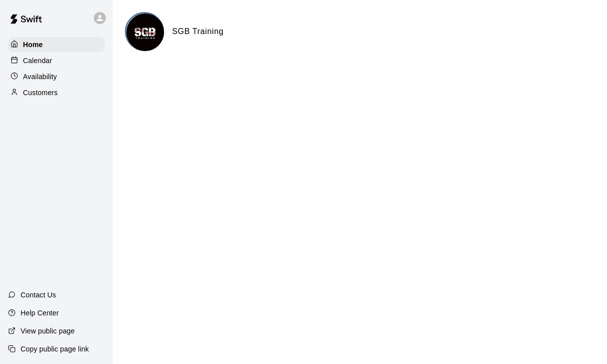  I want to click on p: Calendar, so click(37, 61).